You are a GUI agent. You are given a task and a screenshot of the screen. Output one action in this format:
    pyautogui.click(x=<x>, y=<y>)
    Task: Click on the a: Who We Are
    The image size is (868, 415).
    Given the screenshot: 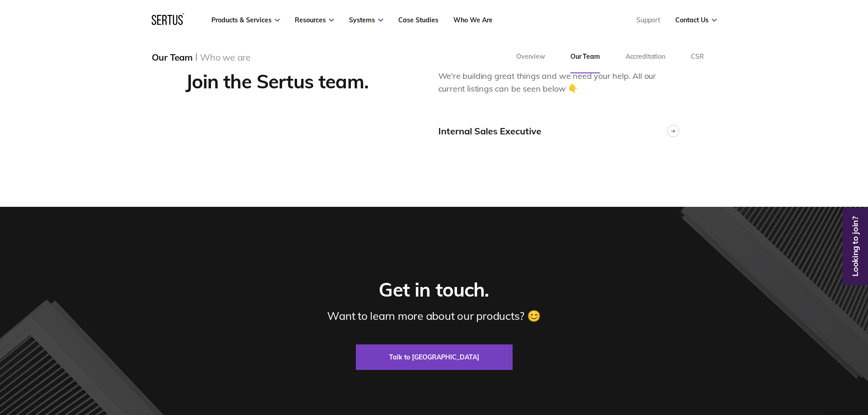 What is the action you would take?
    pyautogui.click(x=473, y=20)
    